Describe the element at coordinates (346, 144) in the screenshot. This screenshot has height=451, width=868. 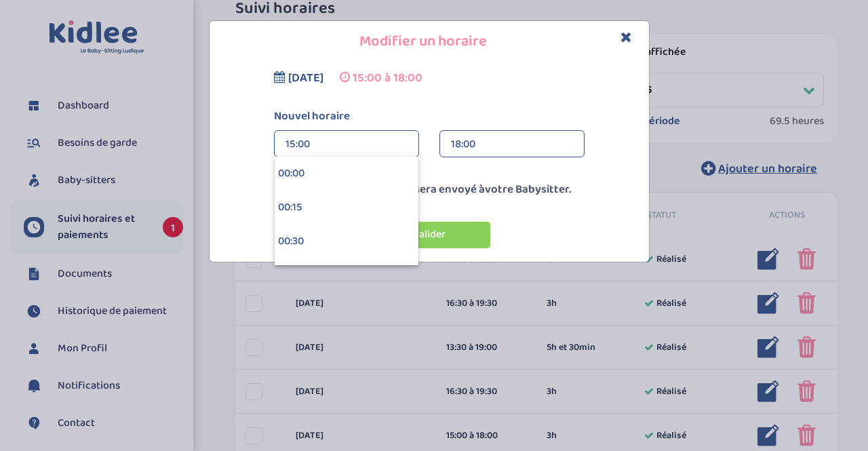
I see `div: 15:00` at that location.